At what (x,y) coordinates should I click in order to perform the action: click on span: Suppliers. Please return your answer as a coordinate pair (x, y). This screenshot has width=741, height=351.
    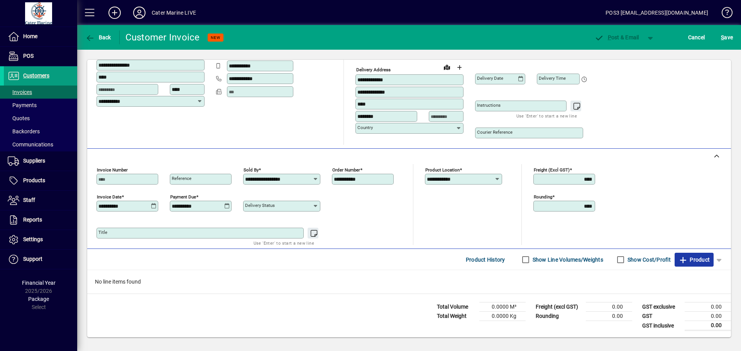
    Looking at the image, I should click on (34, 161).